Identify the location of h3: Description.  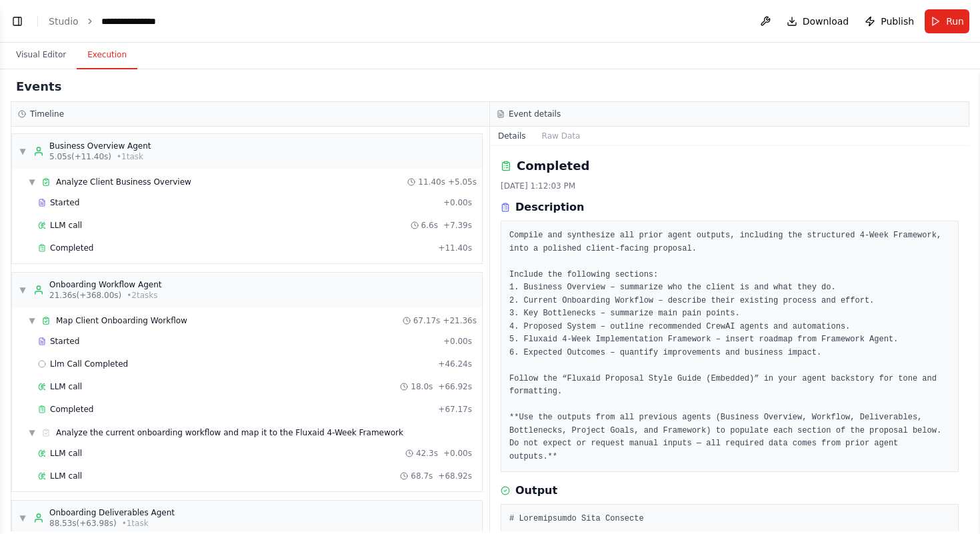
(549, 207).